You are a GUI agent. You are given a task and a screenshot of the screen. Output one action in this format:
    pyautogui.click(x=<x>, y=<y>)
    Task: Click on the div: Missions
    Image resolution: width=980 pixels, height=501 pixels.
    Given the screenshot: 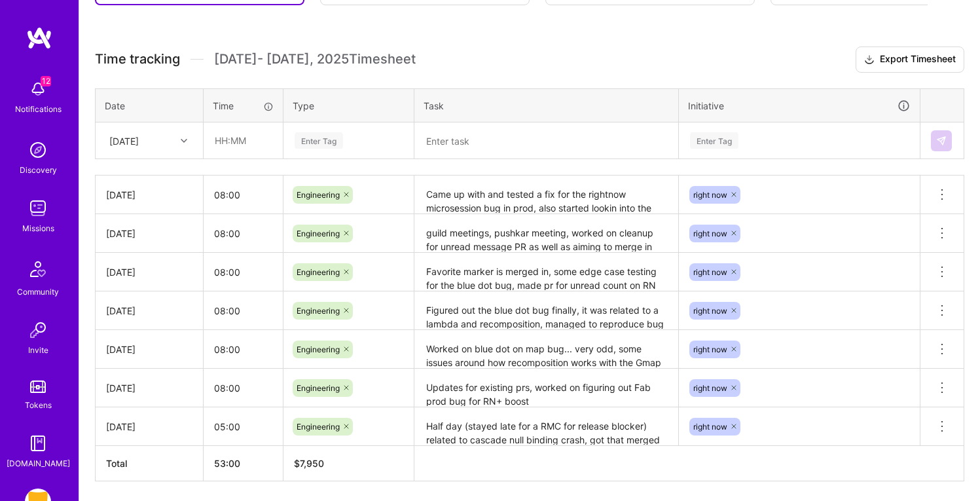 What is the action you would take?
    pyautogui.click(x=38, y=228)
    